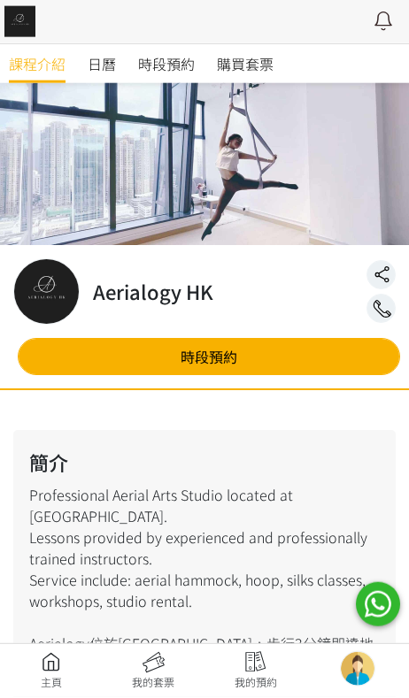 Image resolution: width=409 pixels, height=698 pixels. What do you see at coordinates (37, 65) in the screenshot?
I see `a: 課程介紹` at bounding box center [37, 65].